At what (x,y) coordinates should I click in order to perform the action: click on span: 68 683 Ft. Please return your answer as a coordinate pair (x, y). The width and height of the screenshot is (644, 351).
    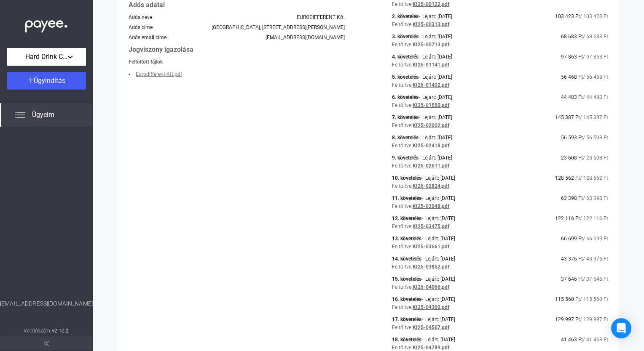
    Looking at the image, I should click on (572, 37).